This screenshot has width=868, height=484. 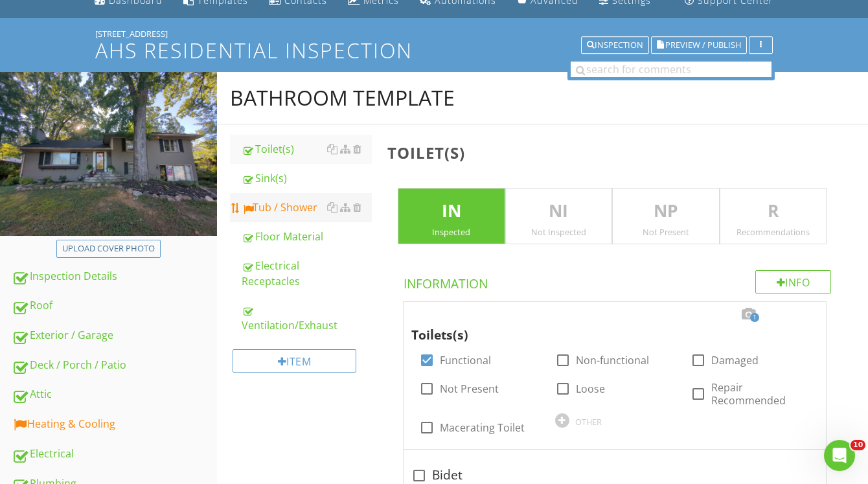 I want to click on a: Inspection, so click(x=615, y=44).